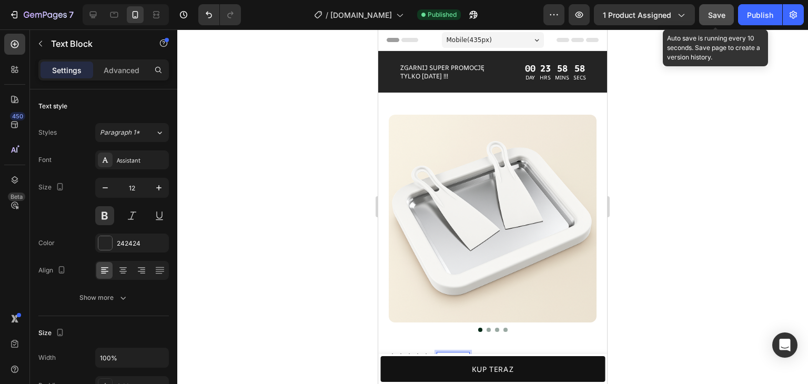 The image size is (808, 384). What do you see at coordinates (184, 48) in the screenshot?
I see `p: MINS` at bounding box center [184, 48].